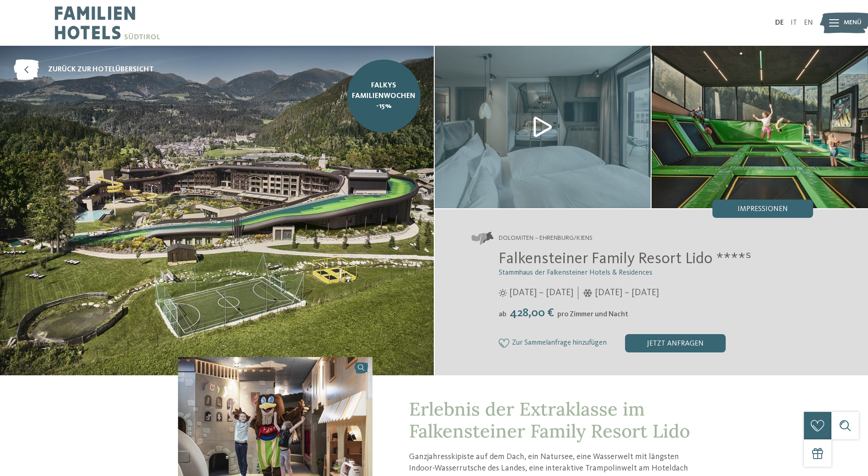 The width and height of the screenshot is (868, 476). Describe the element at coordinates (676, 343) in the screenshot. I see `div: jetzt anfragen` at that location.